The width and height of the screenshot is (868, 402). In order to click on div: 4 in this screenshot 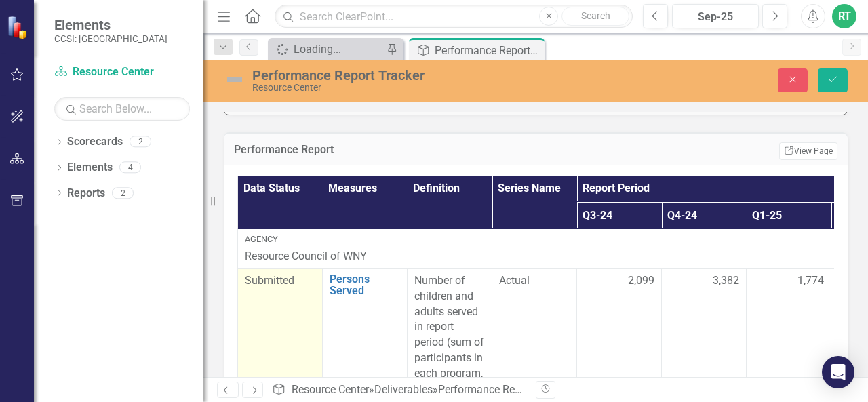, I will do `click(130, 167)`.